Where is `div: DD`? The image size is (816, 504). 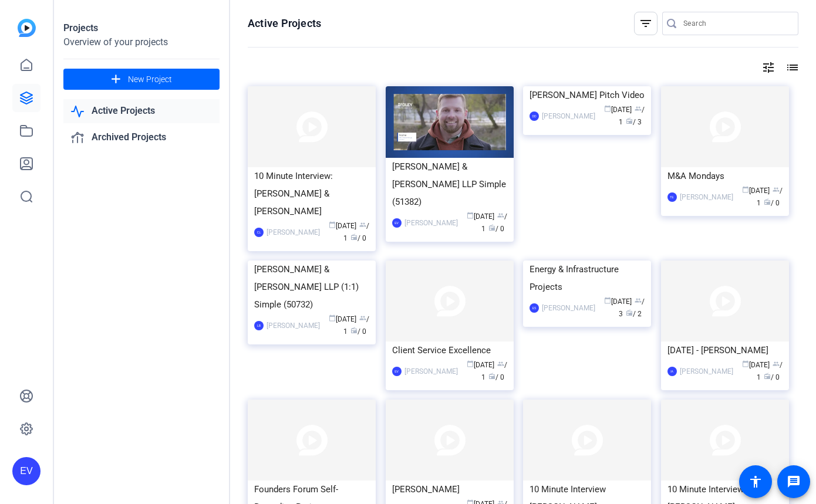
div: DD is located at coordinates (534, 116).